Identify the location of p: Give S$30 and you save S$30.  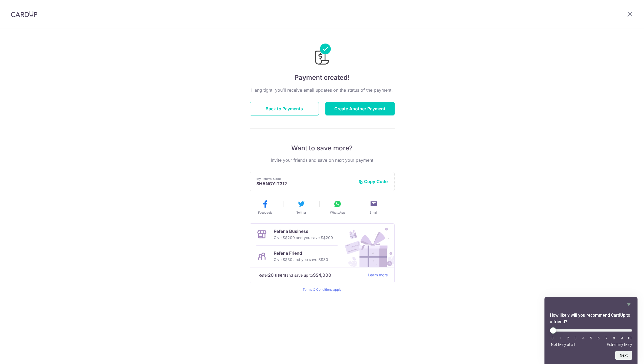
(301, 260).